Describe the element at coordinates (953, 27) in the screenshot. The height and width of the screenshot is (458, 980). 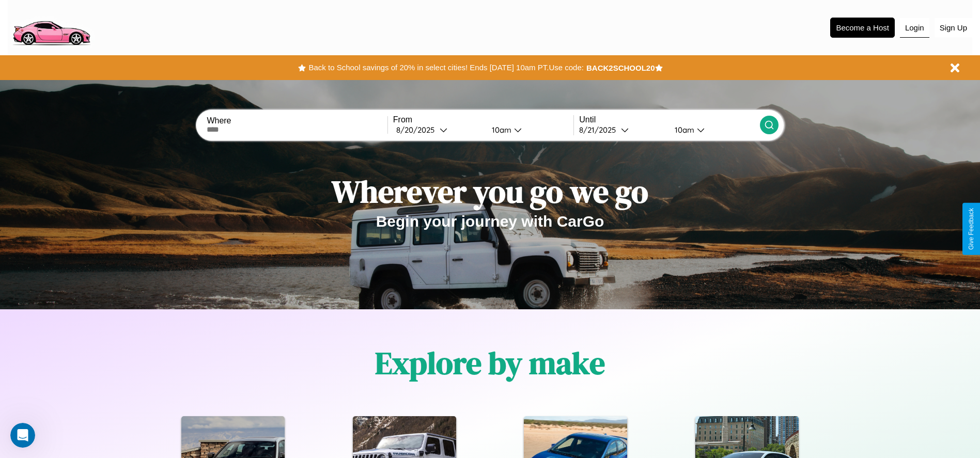
I see `button: Sign Up` at that location.